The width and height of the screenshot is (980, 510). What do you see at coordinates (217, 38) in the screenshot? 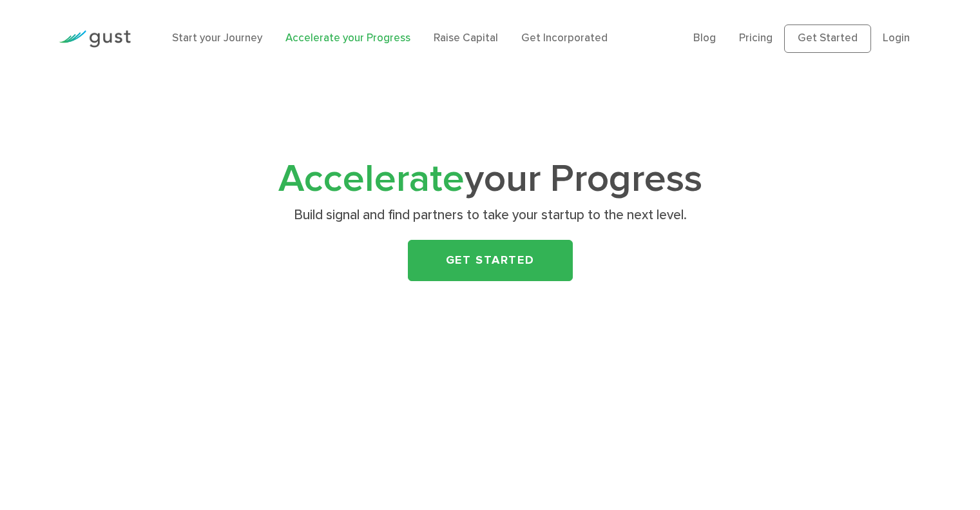
I see `a: Start your Journey` at bounding box center [217, 38].